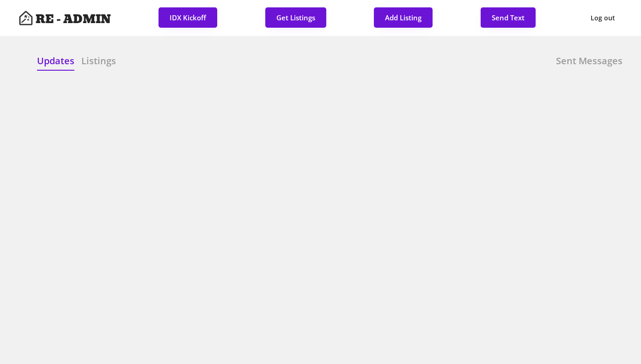  Describe the element at coordinates (26, 18) in the screenshot. I see `img: Artboard%201%20copy%203.svg` at that location.